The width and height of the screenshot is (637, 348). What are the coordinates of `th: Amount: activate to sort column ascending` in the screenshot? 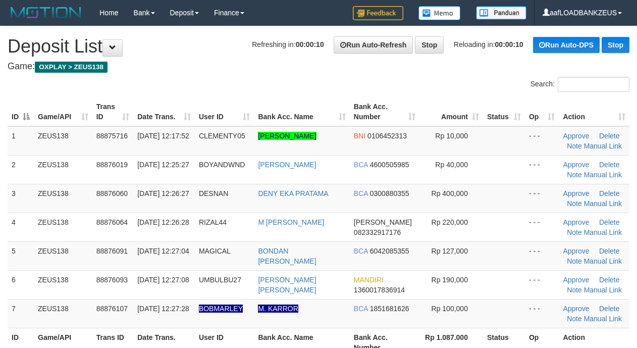 It's located at (451, 112).